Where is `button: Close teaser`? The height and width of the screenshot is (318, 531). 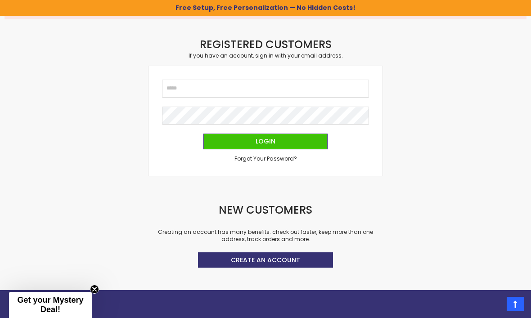
button: Close teaser is located at coordinates (95, 289).